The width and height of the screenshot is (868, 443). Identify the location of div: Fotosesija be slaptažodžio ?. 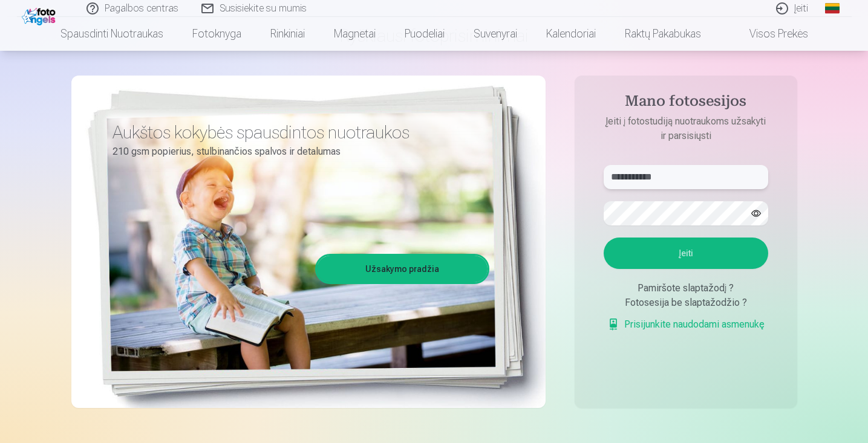
(686, 303).